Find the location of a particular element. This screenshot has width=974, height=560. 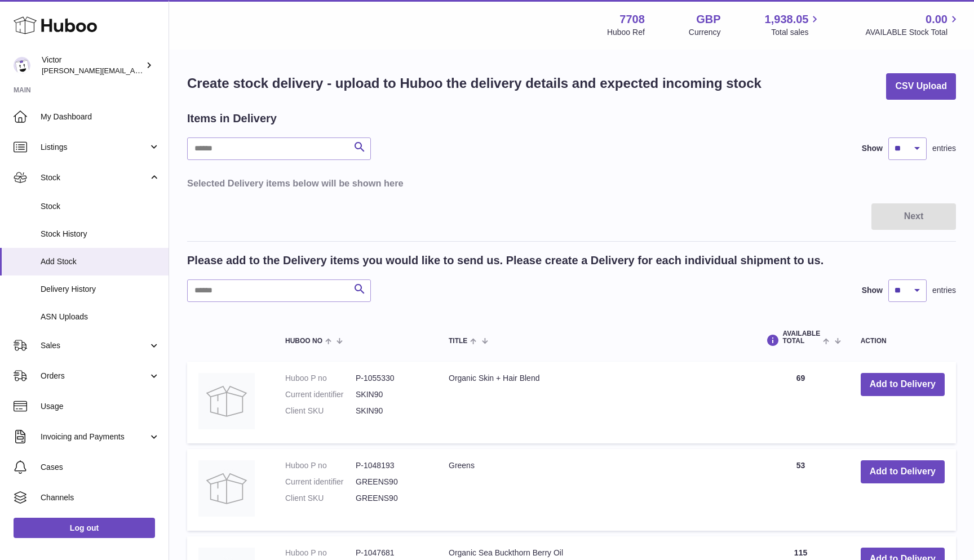

span: Cases is located at coordinates (100, 467).